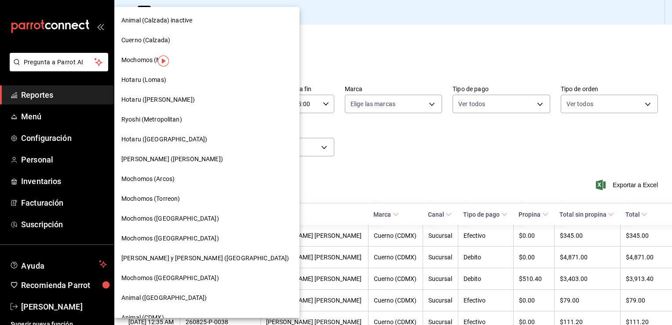  I want to click on span: Mochomos (Mty), so click(145, 60).